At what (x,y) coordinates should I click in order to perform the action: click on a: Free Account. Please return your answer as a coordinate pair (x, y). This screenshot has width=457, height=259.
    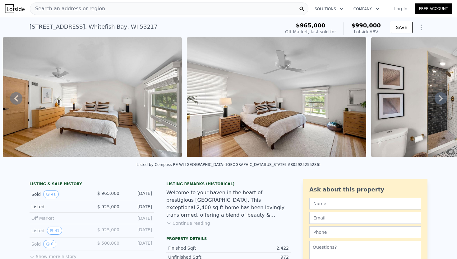
    Looking at the image, I should click on (433, 9).